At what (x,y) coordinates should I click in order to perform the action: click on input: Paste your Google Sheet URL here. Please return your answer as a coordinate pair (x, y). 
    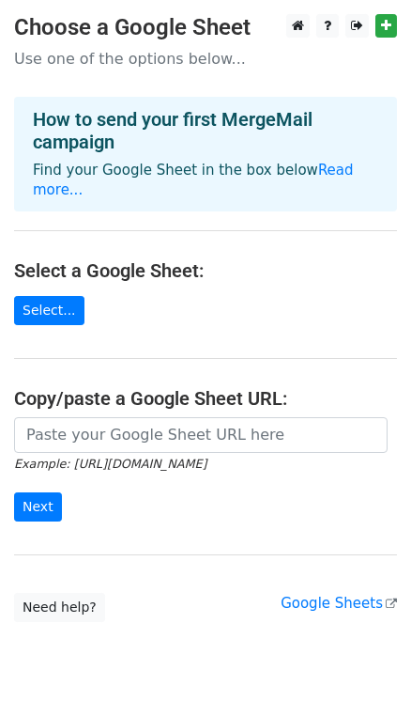
    Looking at the image, I should click on (201, 435).